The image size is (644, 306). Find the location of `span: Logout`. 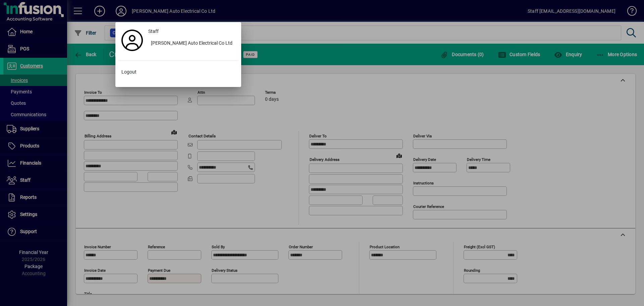

span: Logout is located at coordinates (129, 72).